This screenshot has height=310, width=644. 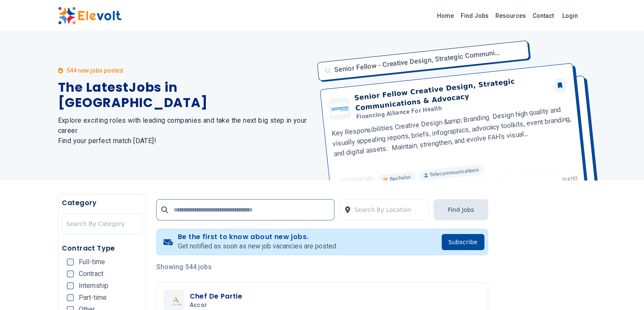 What do you see at coordinates (570, 16) in the screenshot?
I see `a: Login` at bounding box center [570, 16].